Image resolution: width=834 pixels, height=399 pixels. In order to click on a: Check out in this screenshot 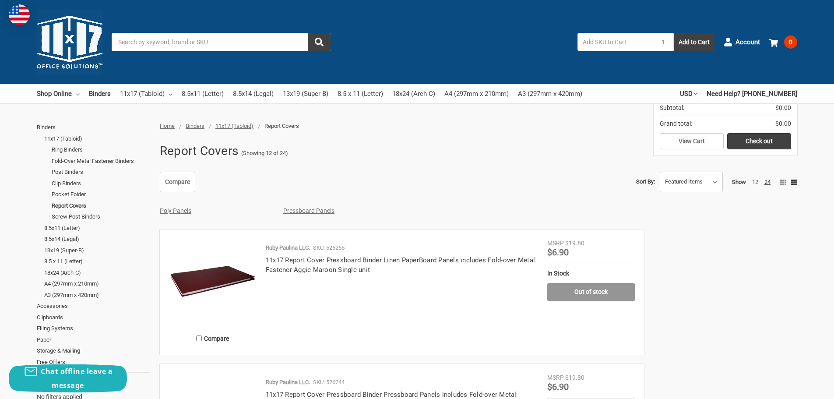, I will do `click(759, 141)`.